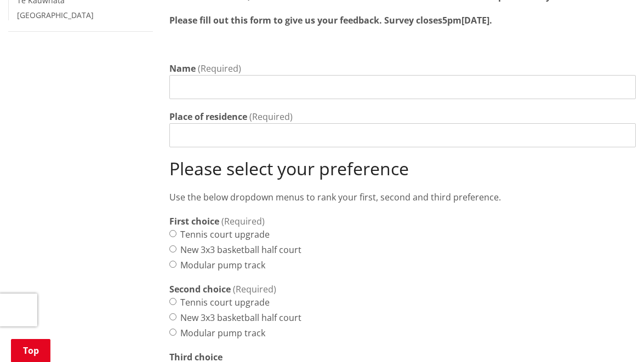  Describe the element at coordinates (182, 69) in the screenshot. I see `label: Name` at that location.